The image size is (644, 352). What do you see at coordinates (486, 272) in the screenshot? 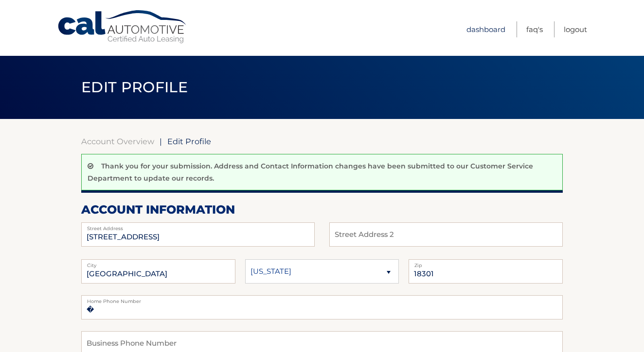
I see `input: Zip` at bounding box center [486, 272].